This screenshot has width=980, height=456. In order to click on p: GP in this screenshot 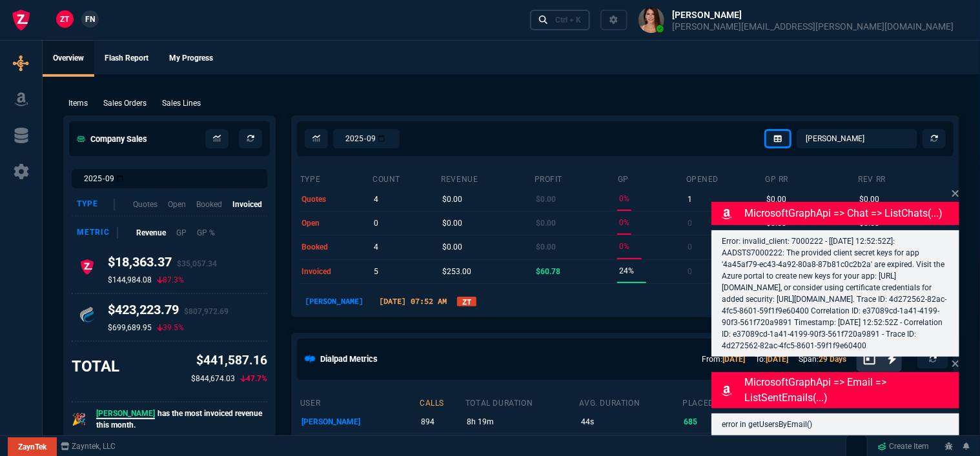, I will do `click(181, 233)`.